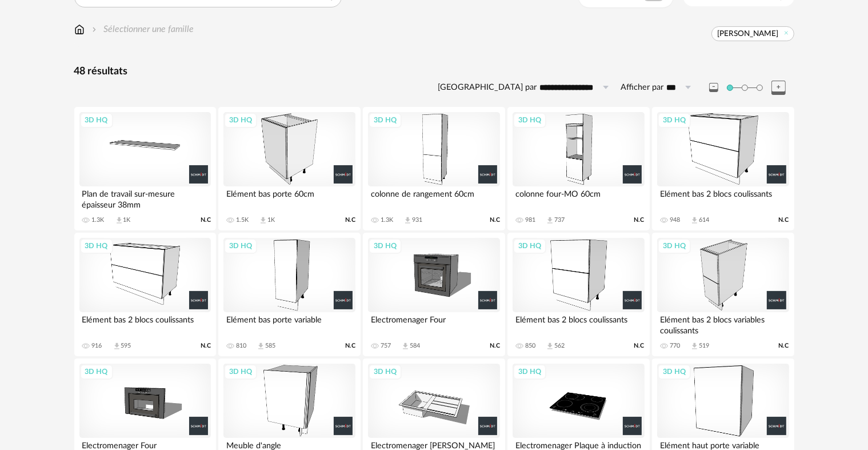 This screenshot has width=868, height=450. Describe the element at coordinates (578, 295) in the screenshot. I see `a: 3D HQ Elément bas 2 blocs coulissants 850 Download icon 562 N.C` at that location.